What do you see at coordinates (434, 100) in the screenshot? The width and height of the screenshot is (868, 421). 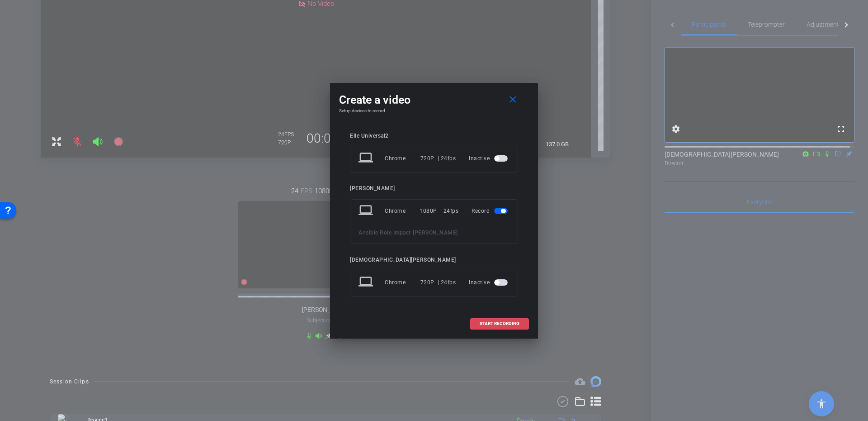 I see `div: Create a video` at bounding box center [434, 100].